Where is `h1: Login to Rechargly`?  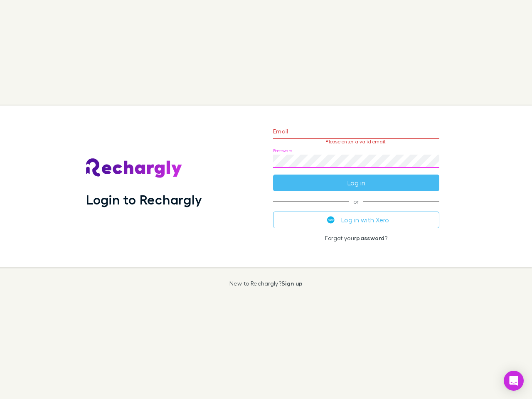
h1: Login to Rechargly is located at coordinates (144, 200).